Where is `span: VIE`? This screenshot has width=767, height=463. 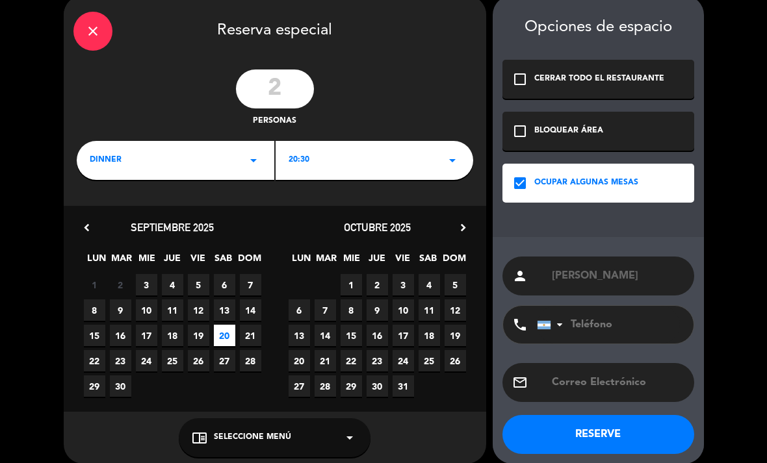 span: VIE is located at coordinates (402, 261).